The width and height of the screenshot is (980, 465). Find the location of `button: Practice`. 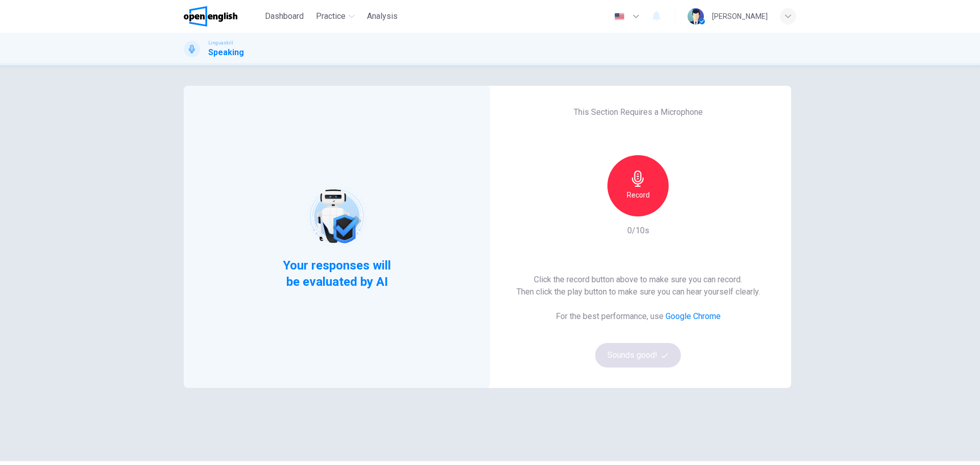

button: Practice is located at coordinates (336, 16).